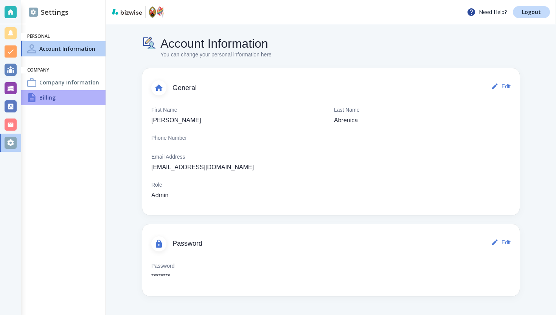 This screenshot has width=556, height=315. I want to click on div: BillingBilling, so click(63, 98).